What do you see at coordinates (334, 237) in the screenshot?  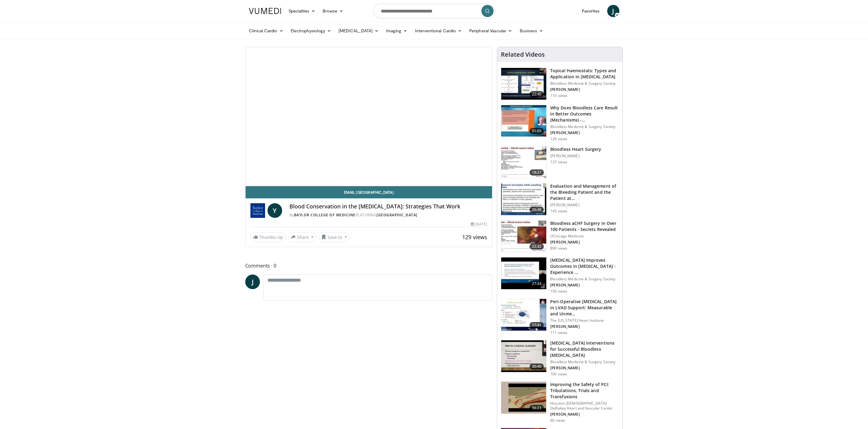 I see `button: Save to` at bounding box center [334, 237].